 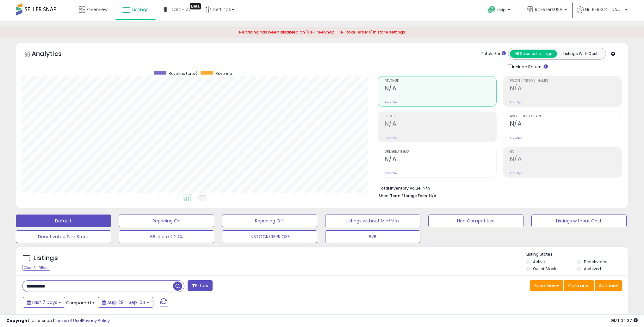 What do you see at coordinates (97, 9) in the screenshot?
I see `span: Overview` at bounding box center [97, 9].